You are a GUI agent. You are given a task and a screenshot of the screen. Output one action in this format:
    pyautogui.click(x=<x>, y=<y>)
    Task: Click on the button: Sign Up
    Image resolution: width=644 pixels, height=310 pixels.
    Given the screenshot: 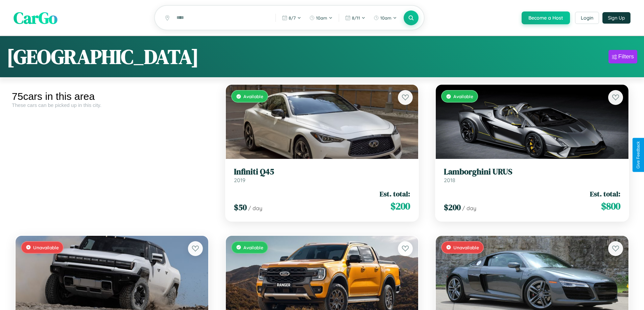 What is the action you would take?
    pyautogui.click(x=616, y=18)
    